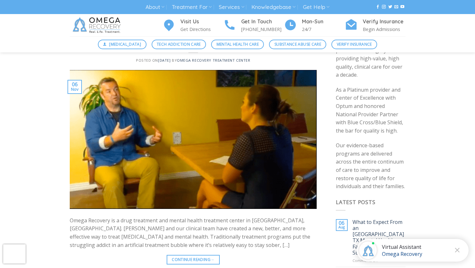 The width and height of the screenshot is (475, 268). What do you see at coordinates (316, 7) in the screenshot?
I see `a: Get Help` at bounding box center [316, 7].